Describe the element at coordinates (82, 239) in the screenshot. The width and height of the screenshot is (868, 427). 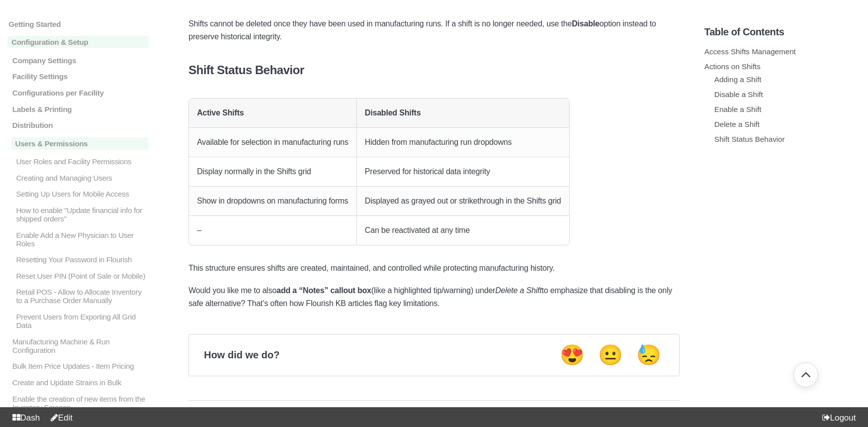
I see `p: Enable Add a New Physician to User Roles` at that location.